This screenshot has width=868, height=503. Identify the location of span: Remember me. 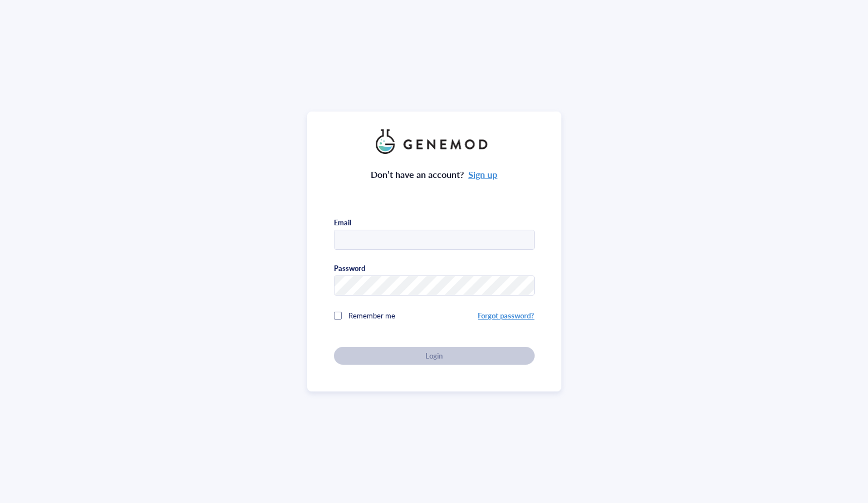
(372, 315).